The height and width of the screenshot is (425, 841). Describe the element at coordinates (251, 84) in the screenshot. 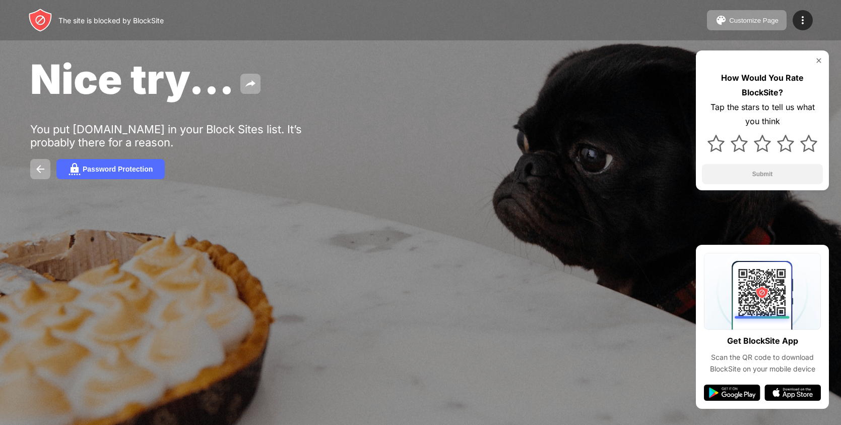

I see `img: share.svg` at that location.